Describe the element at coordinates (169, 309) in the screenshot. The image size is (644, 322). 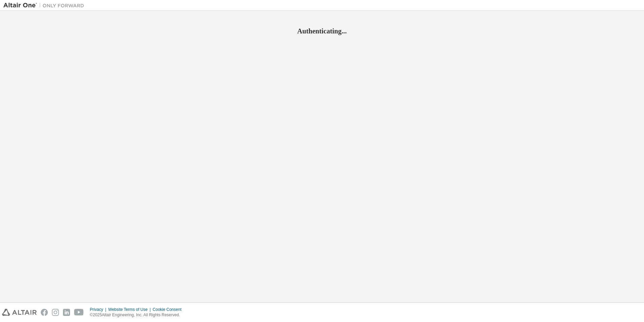
I see `div: Cookie Consent` at that location.